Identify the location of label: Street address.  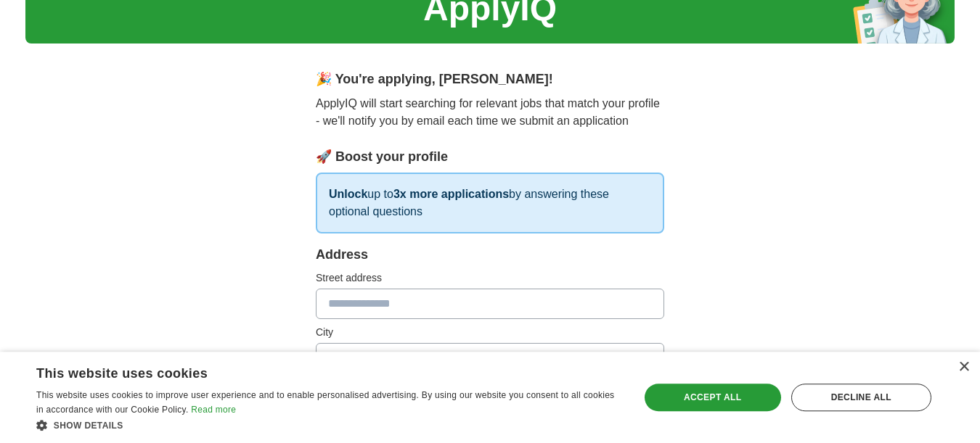
(490, 278).